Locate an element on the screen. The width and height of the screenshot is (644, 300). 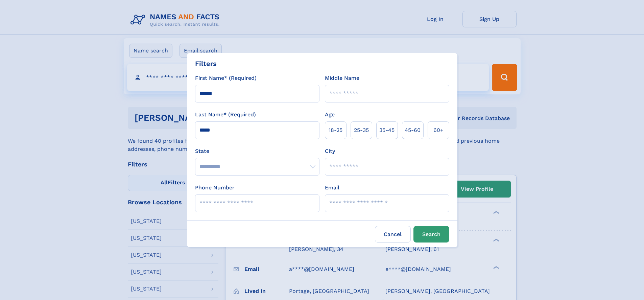
label: Phone Number is located at coordinates (215, 187).